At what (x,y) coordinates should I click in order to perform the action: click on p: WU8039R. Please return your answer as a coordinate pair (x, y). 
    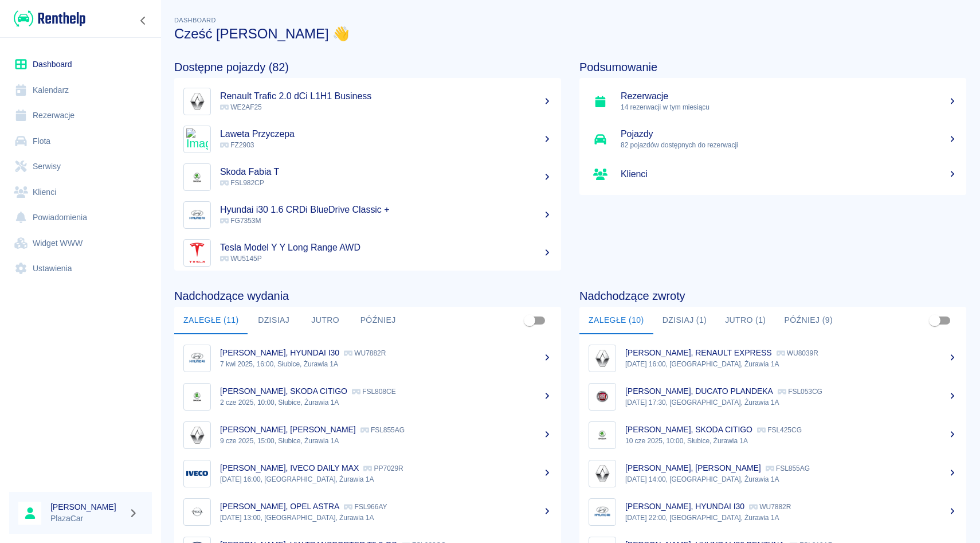
    Looking at the image, I should click on (797, 353).